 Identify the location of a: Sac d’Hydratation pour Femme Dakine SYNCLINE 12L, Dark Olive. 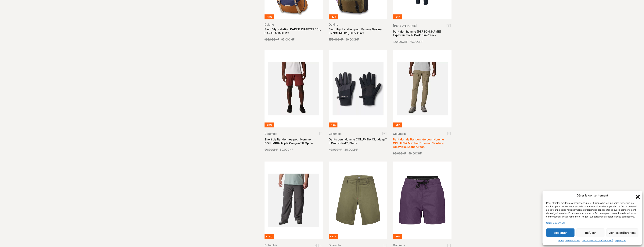
(355, 31).